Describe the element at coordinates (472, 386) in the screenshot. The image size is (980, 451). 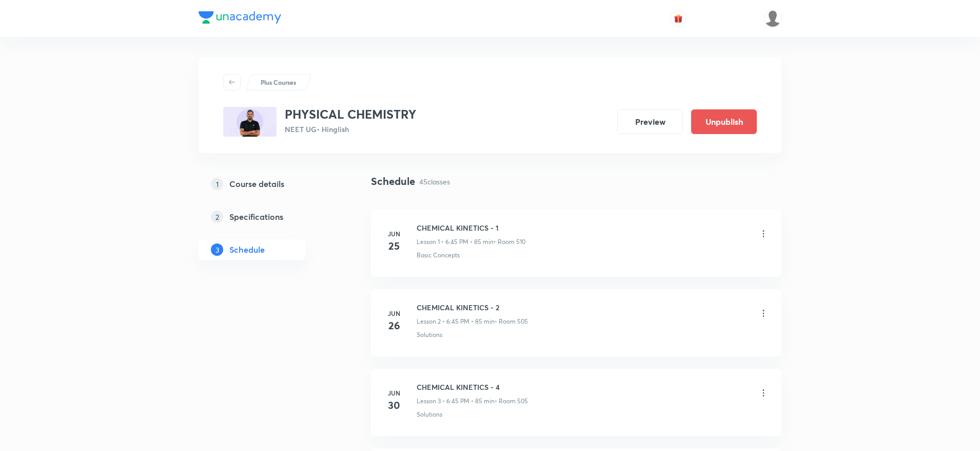
I see `h6: CHEMICAL KINETICS - 4` at that location.